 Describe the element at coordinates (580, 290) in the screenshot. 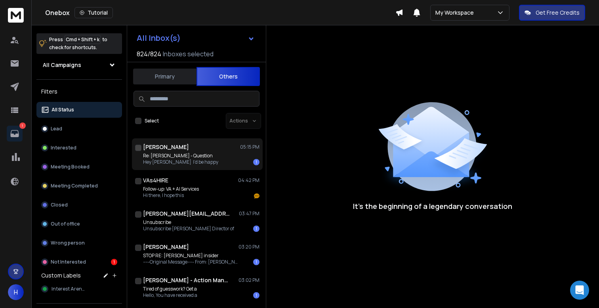

I see `div: Open Intercom Messenger` at that location.